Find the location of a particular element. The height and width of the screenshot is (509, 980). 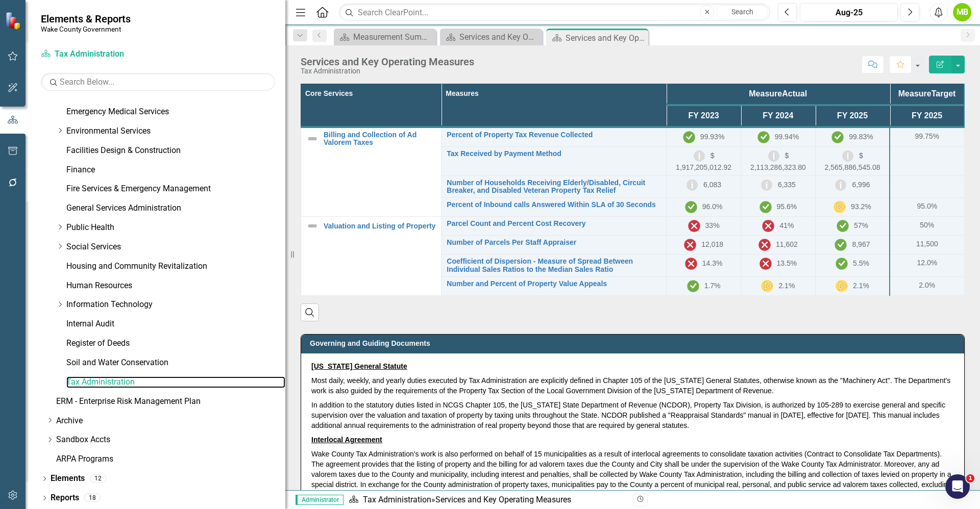

span: 13.5% is located at coordinates (787, 263).